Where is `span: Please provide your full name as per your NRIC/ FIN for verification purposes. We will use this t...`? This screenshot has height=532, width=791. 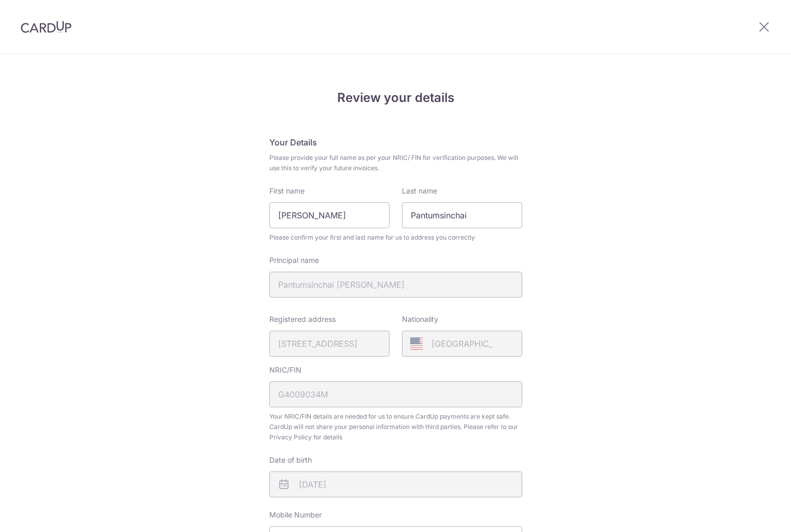
span: Please provide your full name as per your NRIC/ FIN for verification purposes. We will use this t... is located at coordinates (396, 163).